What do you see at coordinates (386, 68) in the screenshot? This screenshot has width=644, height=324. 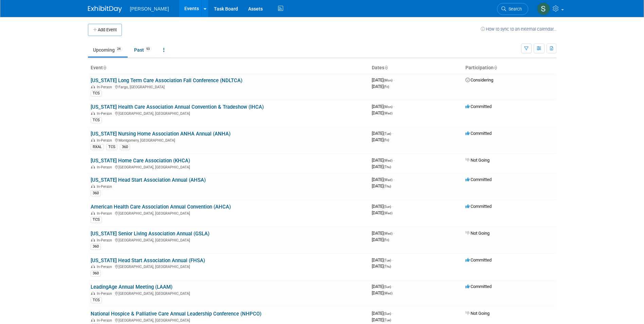 I see `a: Sort by Start Date` at bounding box center [386, 68].